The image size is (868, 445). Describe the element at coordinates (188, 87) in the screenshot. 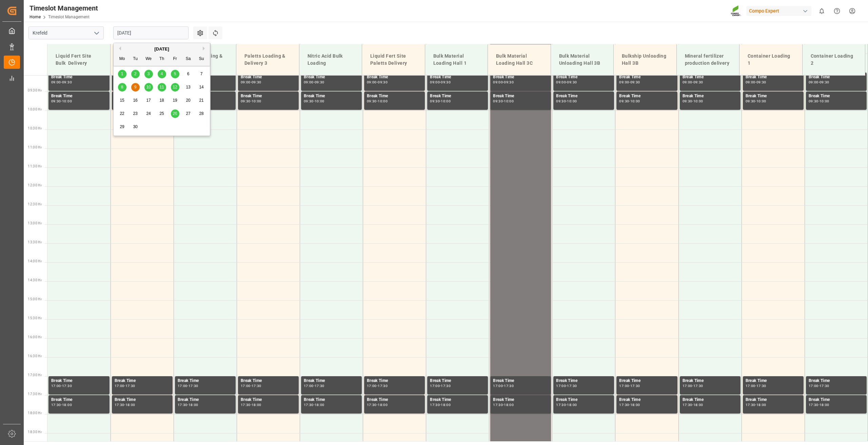

I see `div: Choose Saturday, September 13th, 2025` at that location.